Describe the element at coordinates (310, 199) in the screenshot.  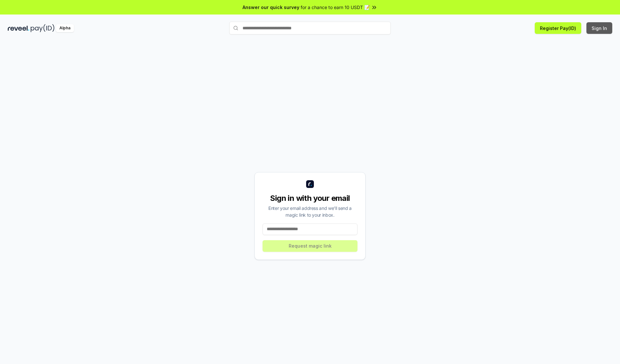
I see `div: Sign in with your email` at that location.